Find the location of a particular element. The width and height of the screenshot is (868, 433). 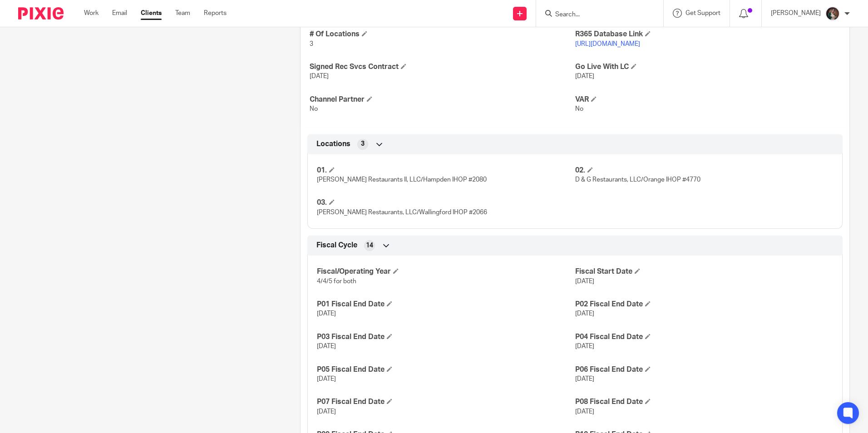

a: Reports is located at coordinates (216, 13).